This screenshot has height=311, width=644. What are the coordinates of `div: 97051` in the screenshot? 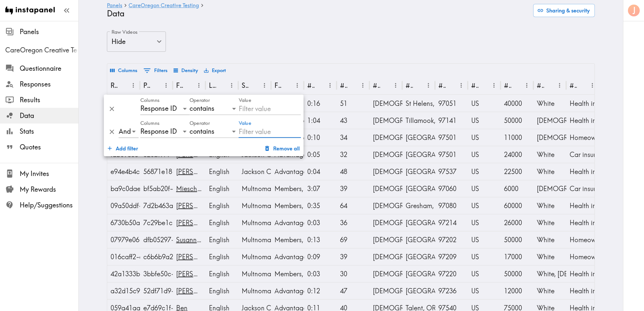 It's located at (451, 103).